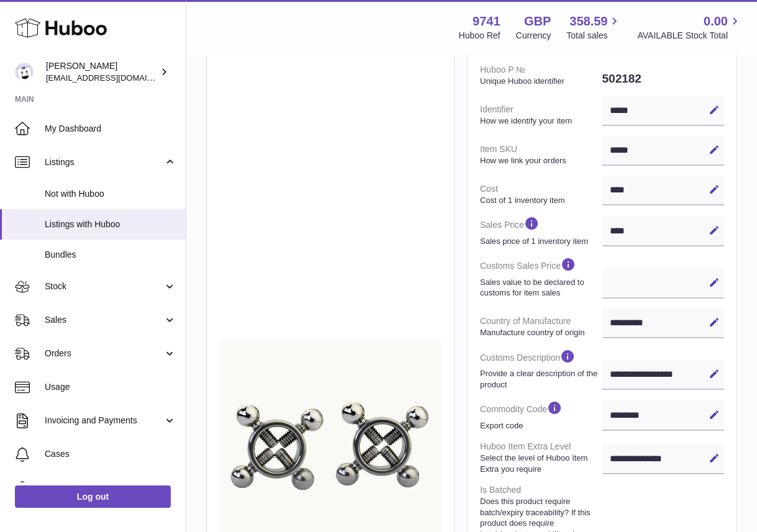 Image resolution: width=757 pixels, height=532 pixels. Describe the element at coordinates (594, 35) in the screenshot. I see `span: Total sales` at that location.